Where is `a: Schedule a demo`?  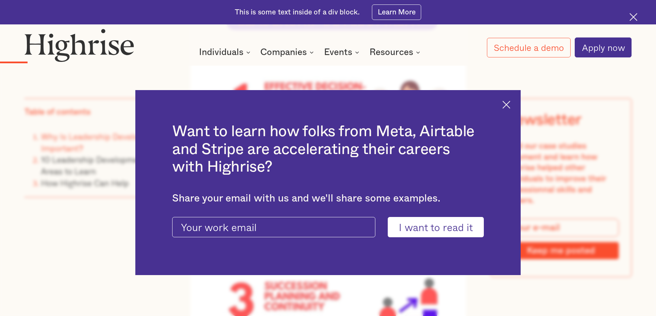
a: Schedule a demo is located at coordinates (529, 48).